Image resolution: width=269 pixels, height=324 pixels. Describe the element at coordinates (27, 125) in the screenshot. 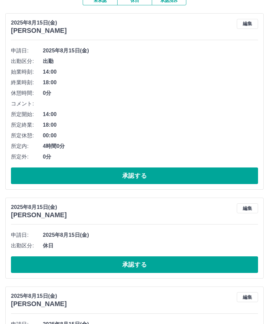

I see `span: 所定終業:` at that location.